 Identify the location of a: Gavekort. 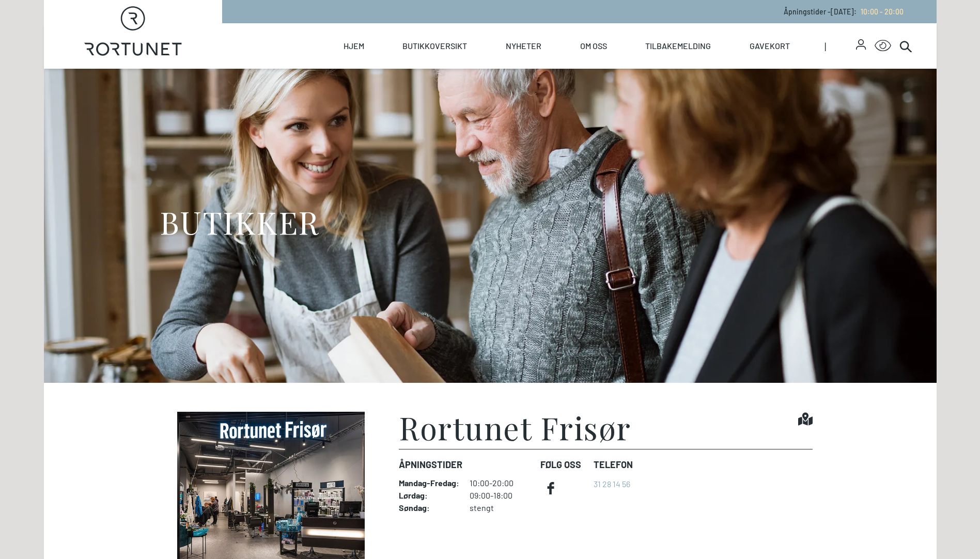
(770, 46).